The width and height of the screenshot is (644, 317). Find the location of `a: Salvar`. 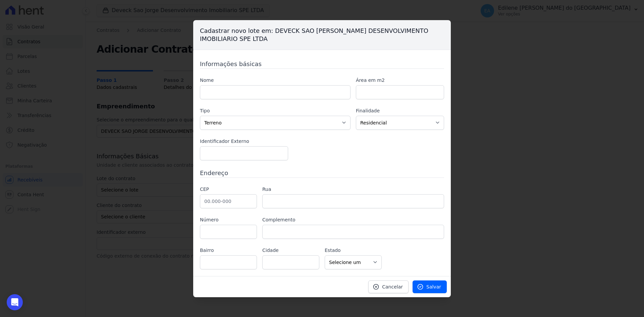

a: Salvar is located at coordinates (430, 286).